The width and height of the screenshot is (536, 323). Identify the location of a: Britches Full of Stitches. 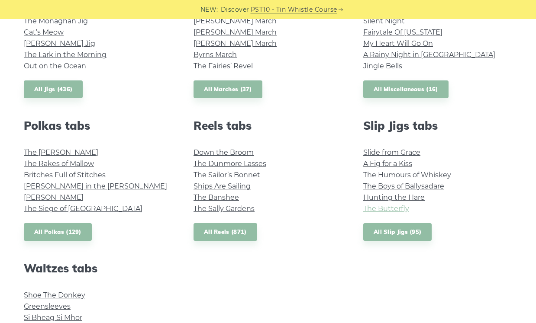
(64, 175).